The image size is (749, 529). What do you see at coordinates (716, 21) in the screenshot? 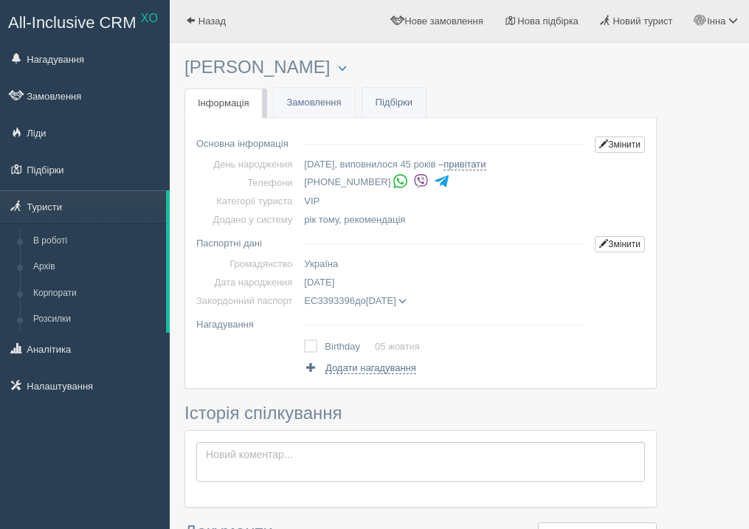
I see `span: Інна` at bounding box center [716, 21].